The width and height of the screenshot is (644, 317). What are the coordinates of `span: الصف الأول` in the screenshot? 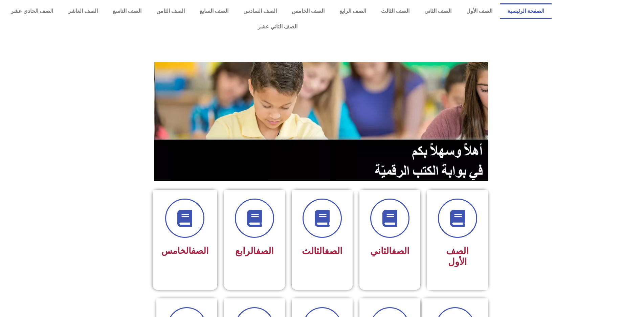 It's located at (458, 257).